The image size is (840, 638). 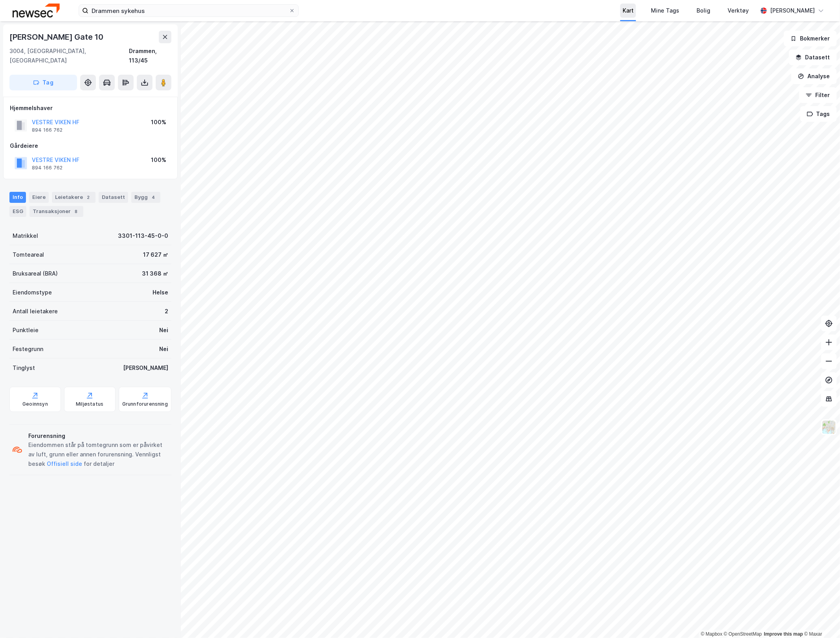 What do you see at coordinates (628, 10) in the screenshot?
I see `div: Kart` at bounding box center [628, 10].